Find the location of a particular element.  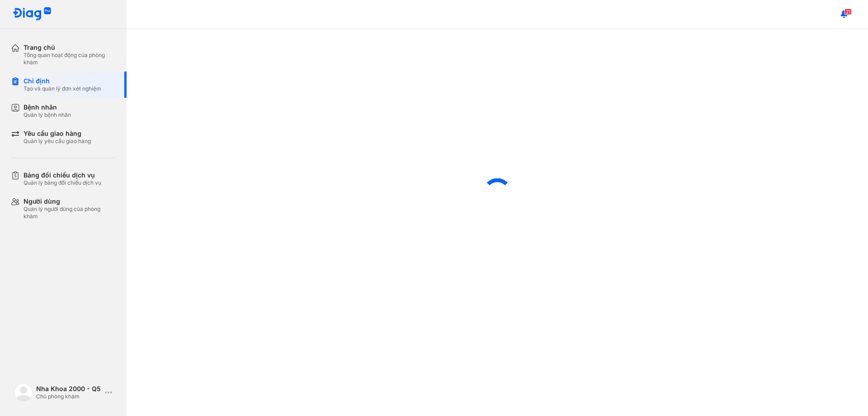

div: Quản lý yêu cầu giao hàng is located at coordinates (57, 141).